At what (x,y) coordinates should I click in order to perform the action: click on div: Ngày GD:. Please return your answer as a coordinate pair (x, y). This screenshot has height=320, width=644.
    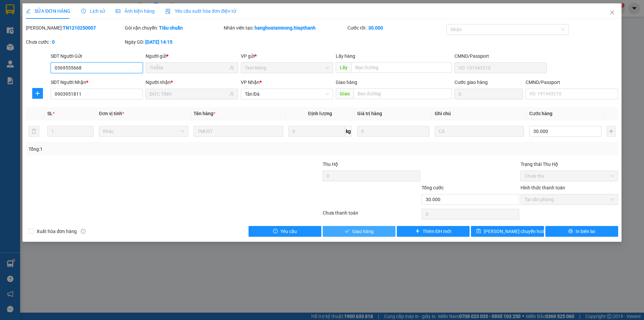
    Looking at the image, I should click on (173, 42).